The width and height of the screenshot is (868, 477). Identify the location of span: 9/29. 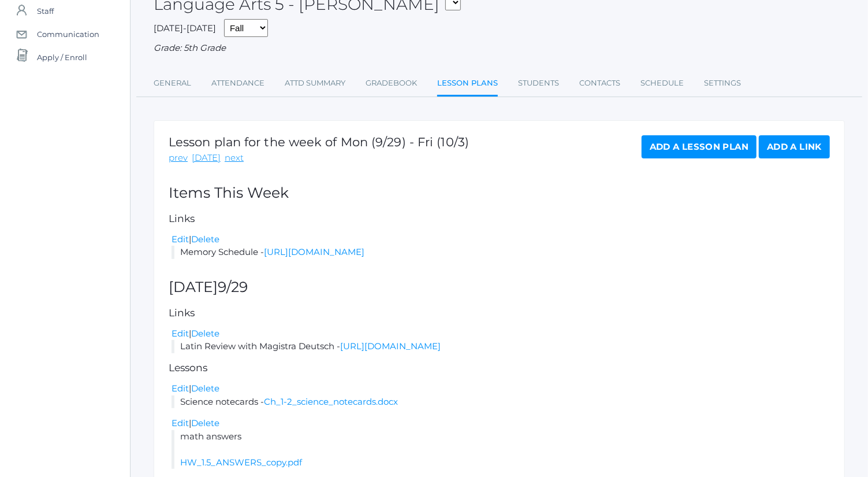
(232, 287).